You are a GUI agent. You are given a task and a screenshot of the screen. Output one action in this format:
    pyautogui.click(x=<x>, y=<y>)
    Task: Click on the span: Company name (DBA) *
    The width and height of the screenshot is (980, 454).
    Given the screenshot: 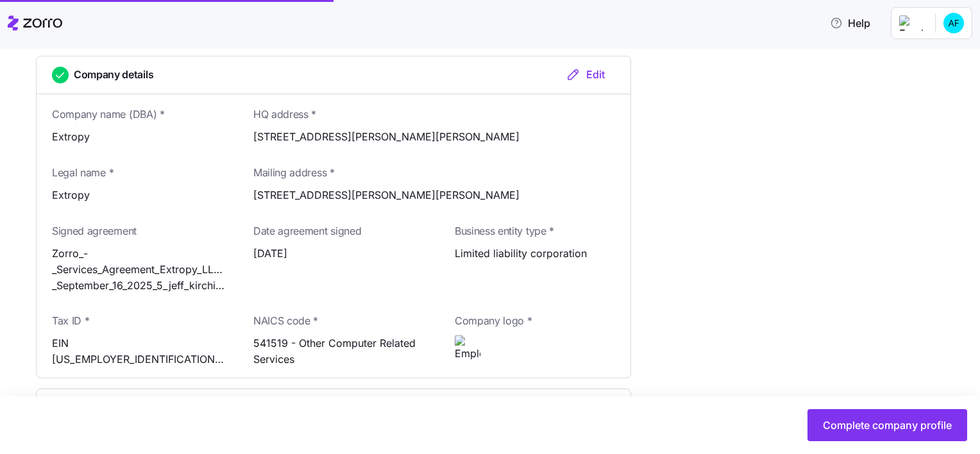 What is the action you would take?
    pyautogui.click(x=109, y=115)
    